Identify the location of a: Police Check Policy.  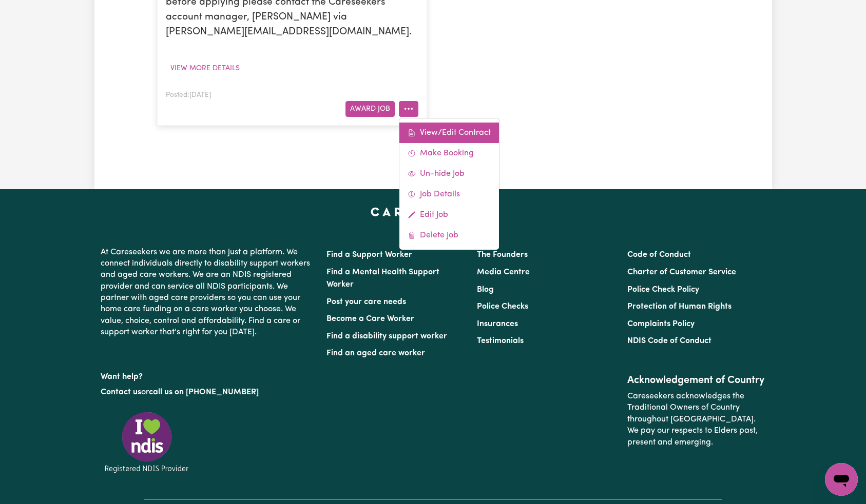
(663, 290).